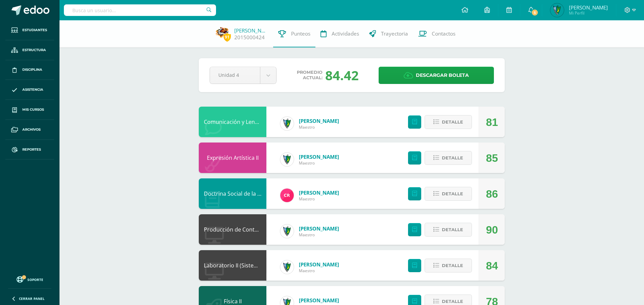 The width and height of the screenshot is (644, 305). What do you see at coordinates (32, 70) in the screenshot?
I see `span: Disciplina` at bounding box center [32, 70].